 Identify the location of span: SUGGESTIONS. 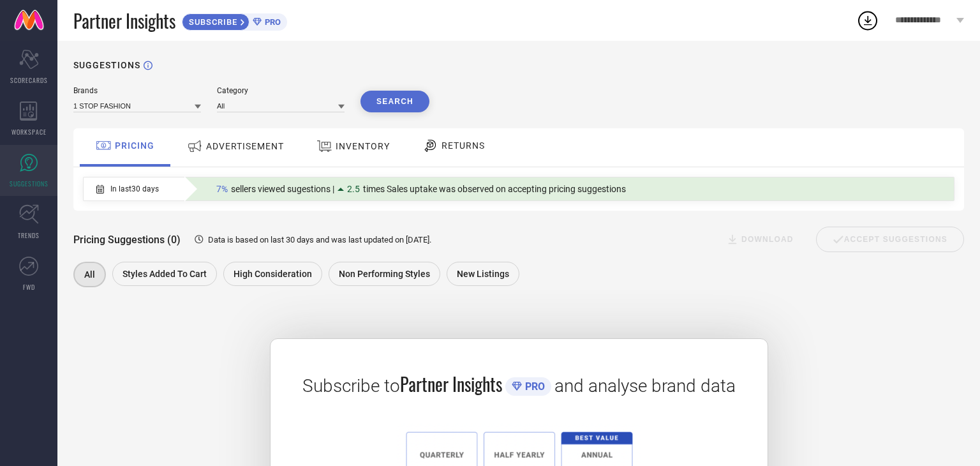
(29, 184).